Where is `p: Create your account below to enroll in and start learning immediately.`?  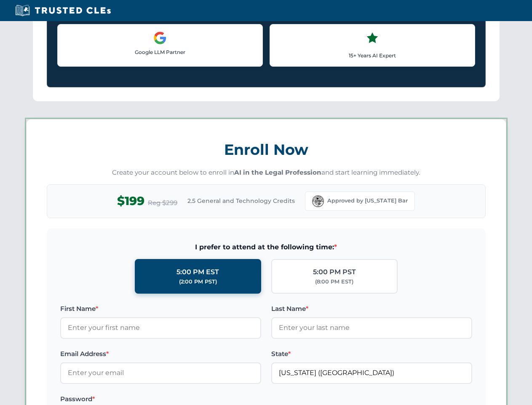
p: Create your account below to enroll in and start learning immediately. is located at coordinates (266, 172).